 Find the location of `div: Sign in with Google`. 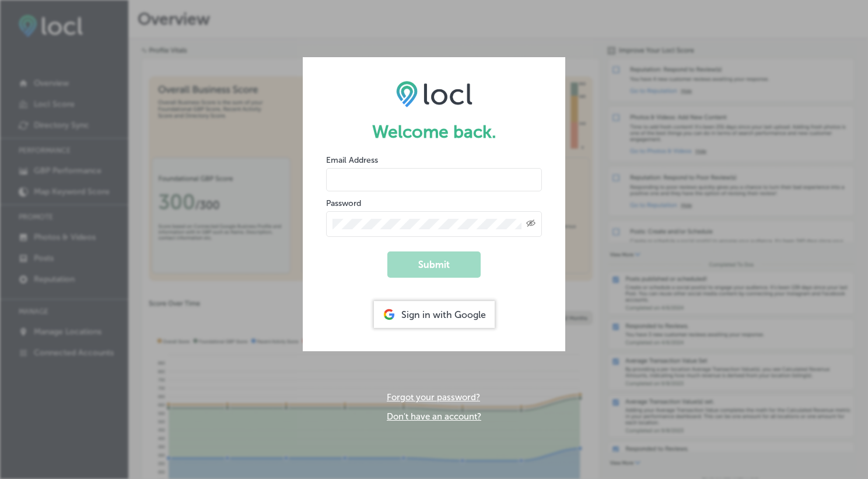

div: Sign in with Google is located at coordinates (434, 314).